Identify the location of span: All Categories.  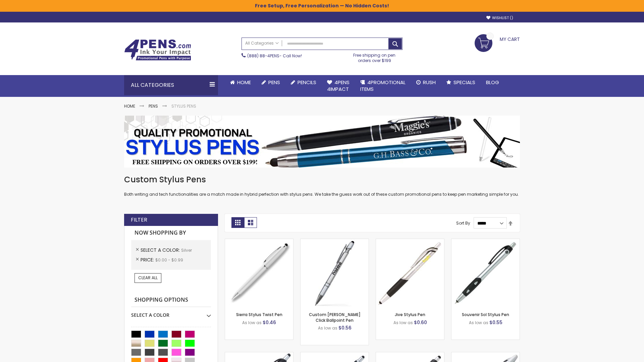
(262, 43).